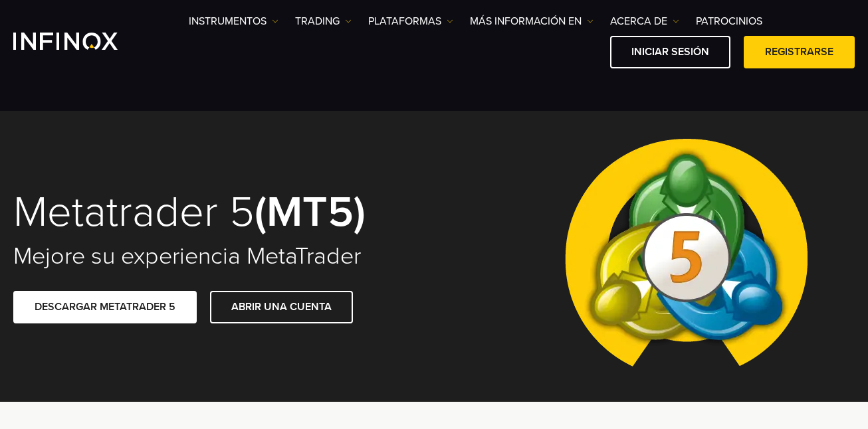 The height and width of the screenshot is (429, 868). I want to click on h1: Metatrader 5, so click(215, 212).